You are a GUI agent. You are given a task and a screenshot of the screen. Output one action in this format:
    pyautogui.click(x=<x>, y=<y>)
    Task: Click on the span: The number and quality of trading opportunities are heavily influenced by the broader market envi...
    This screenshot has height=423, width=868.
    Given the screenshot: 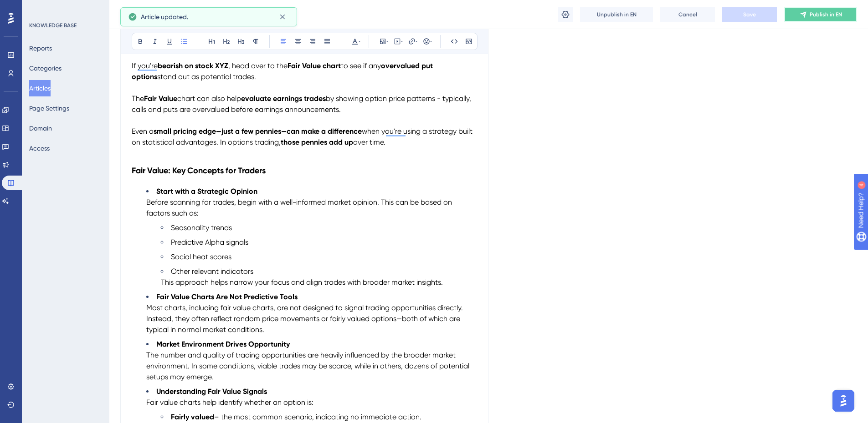 What is the action you would take?
    pyautogui.click(x=308, y=366)
    